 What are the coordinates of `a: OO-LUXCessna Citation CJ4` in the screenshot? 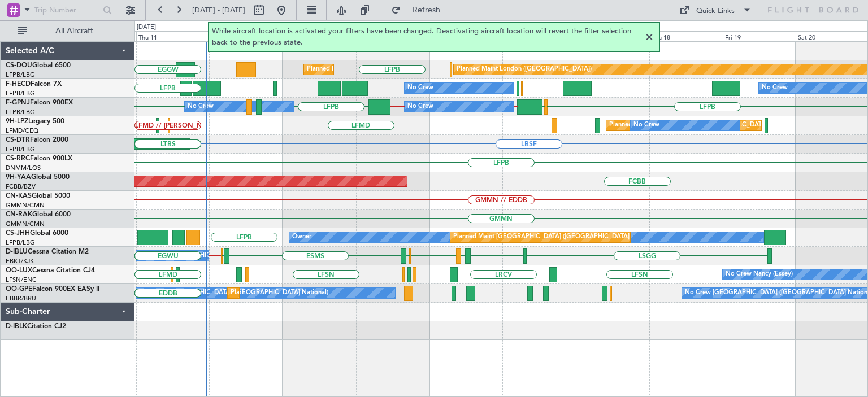 It's located at (50, 271).